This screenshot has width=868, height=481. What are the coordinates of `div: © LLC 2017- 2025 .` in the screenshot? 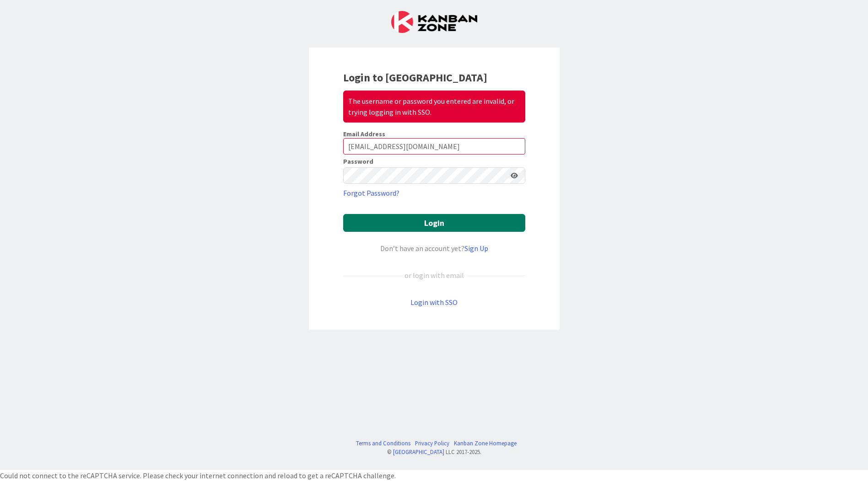 It's located at (433, 452).